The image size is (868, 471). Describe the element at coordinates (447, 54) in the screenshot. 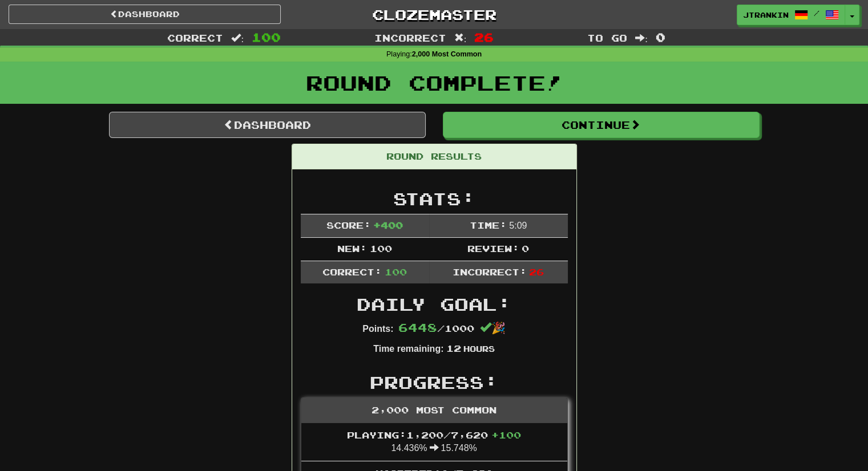

I see `strong: 2,000 Most Common` at that location.